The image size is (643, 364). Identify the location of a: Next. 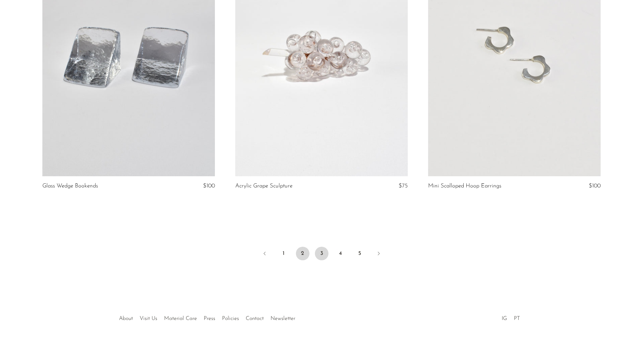
(379, 254).